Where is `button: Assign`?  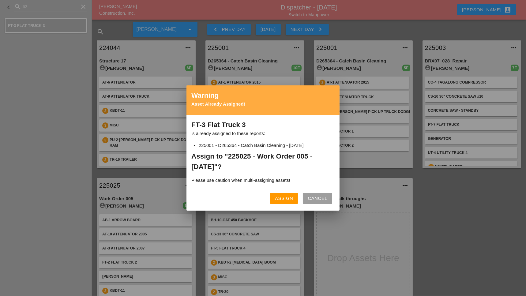 button: Assign is located at coordinates (284, 198).